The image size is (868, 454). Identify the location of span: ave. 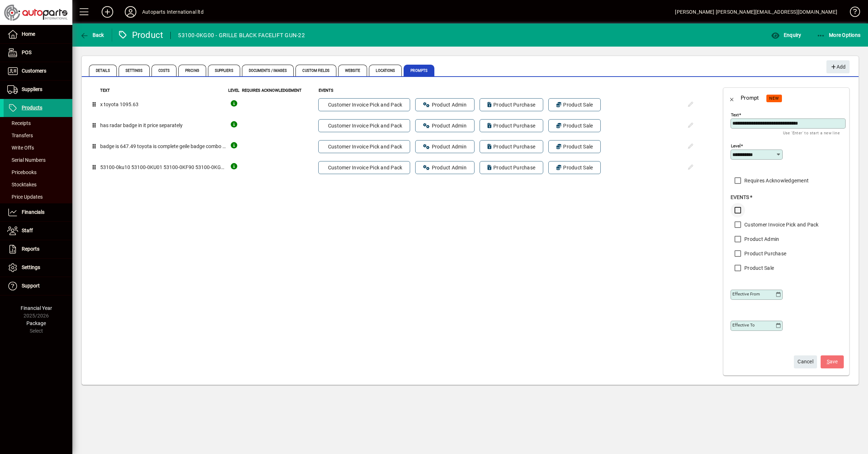
(832, 362).